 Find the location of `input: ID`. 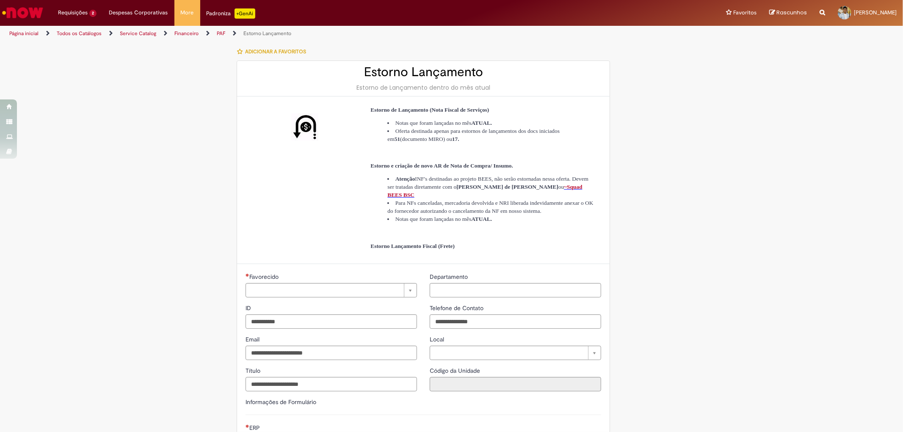

input: ID is located at coordinates (331, 322).